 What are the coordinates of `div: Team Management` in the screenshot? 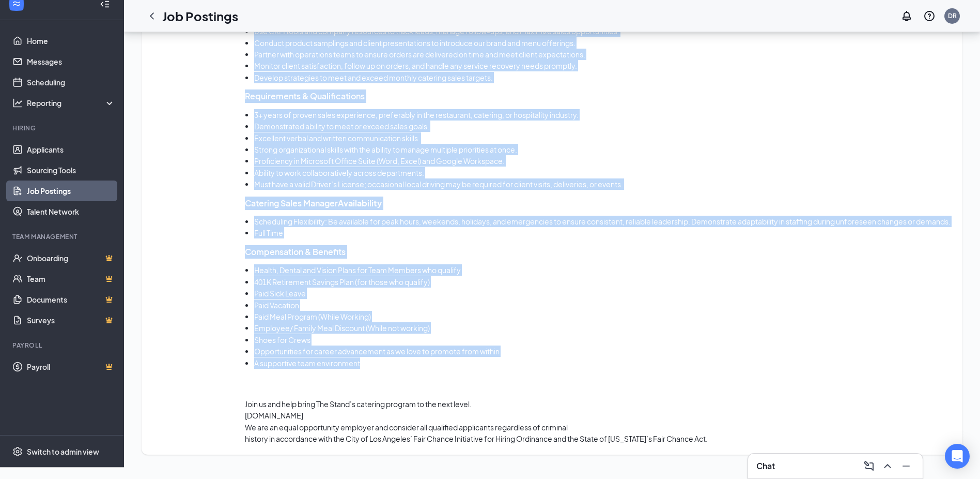 It's located at (63, 236).